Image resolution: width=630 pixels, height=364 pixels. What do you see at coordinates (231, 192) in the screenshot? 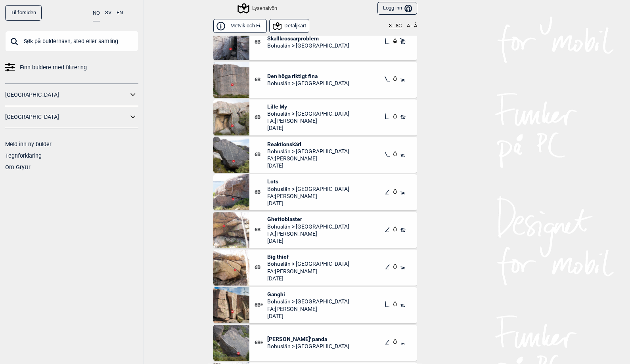
I see `img: Lots 230508` at bounding box center [231, 192].